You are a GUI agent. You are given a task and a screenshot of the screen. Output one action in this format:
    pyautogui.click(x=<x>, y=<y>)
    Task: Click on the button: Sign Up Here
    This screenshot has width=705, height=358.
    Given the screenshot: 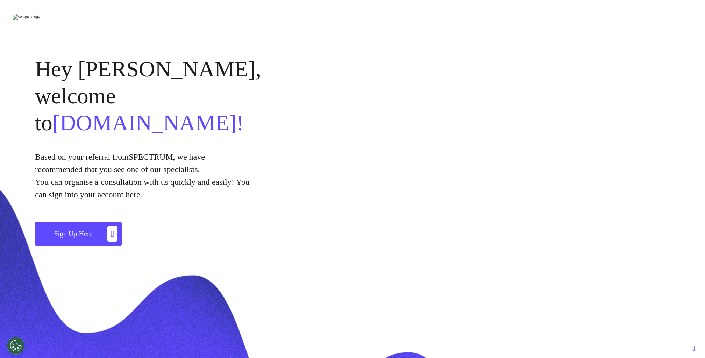 What is the action you would take?
    pyautogui.click(x=78, y=234)
    